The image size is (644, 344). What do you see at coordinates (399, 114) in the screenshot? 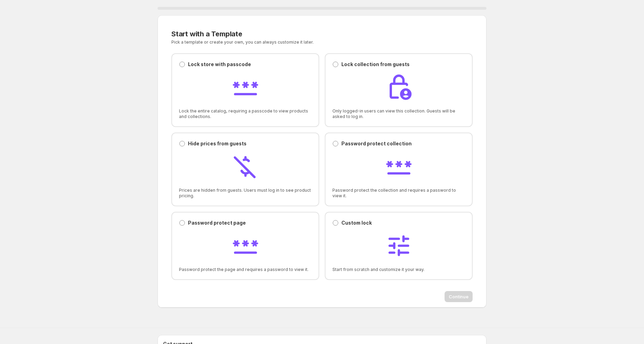
I see `span: Only logged-in users can view this collection. Guests will be asked to log in.` at bounding box center [399, 114].